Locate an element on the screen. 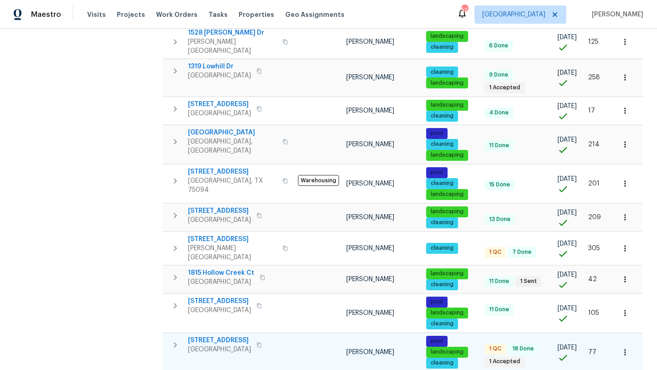 Image resolution: width=657 pixels, height=370 pixels. span: 42 is located at coordinates (592, 280).